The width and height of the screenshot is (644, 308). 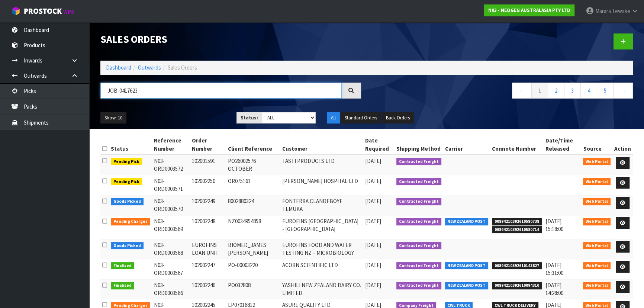 I want to click on img: cube-alt.png, so click(x=16, y=11).